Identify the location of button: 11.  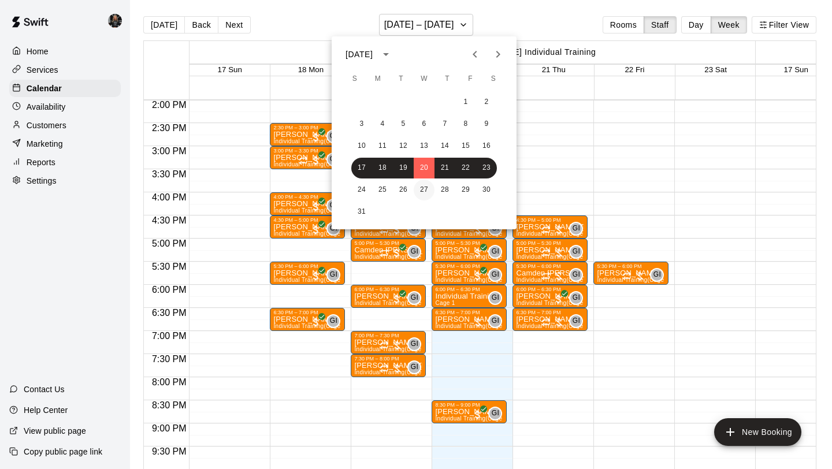
(383, 146).